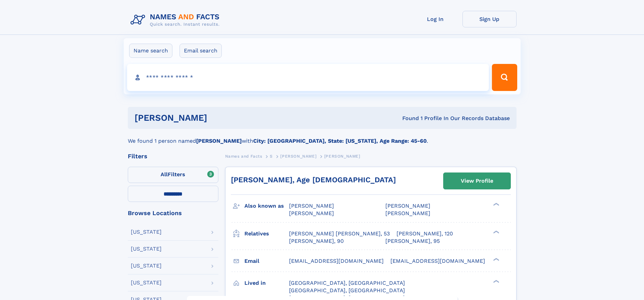 Image resolution: width=644 pixels, height=300 pixels. I want to click on label: Name search, so click(151, 50).